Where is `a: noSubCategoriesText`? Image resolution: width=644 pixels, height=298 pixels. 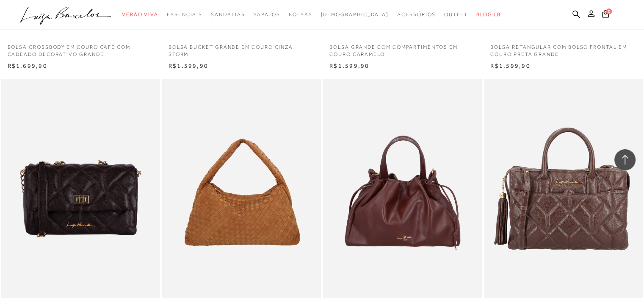 a: noSubCategoriesText is located at coordinates (355, 14).